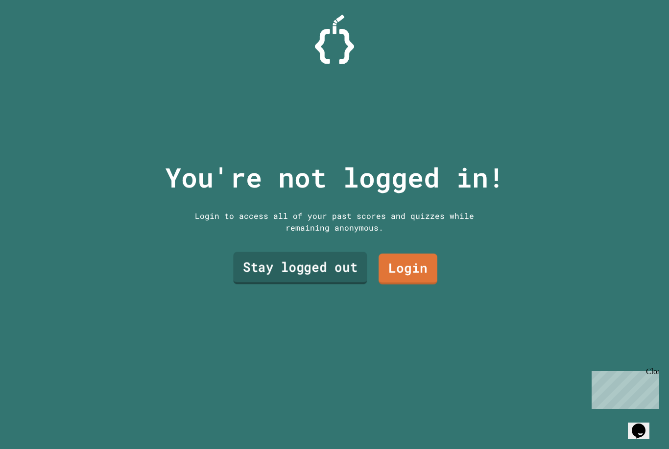 Image resolution: width=669 pixels, height=449 pixels. What do you see at coordinates (334, 177) in the screenshot?
I see `p: You're not logged in!` at bounding box center [334, 177].